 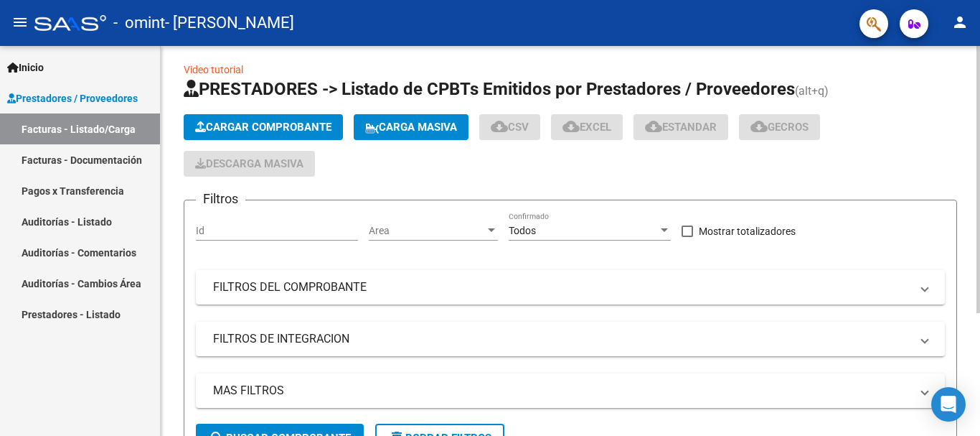 What do you see at coordinates (562, 339) in the screenshot?
I see `mat-panel-title: FILTROS DE INTEGRACION` at bounding box center [562, 339].